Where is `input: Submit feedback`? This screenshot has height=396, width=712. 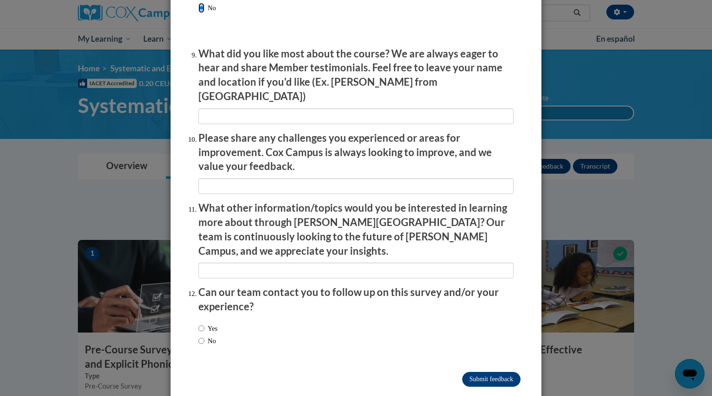 input: Submit feedback is located at coordinates (491, 380).